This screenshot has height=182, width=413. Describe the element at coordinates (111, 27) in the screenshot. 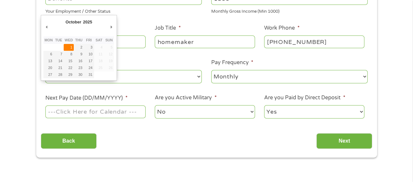

I see `button: Next Month` at that location.